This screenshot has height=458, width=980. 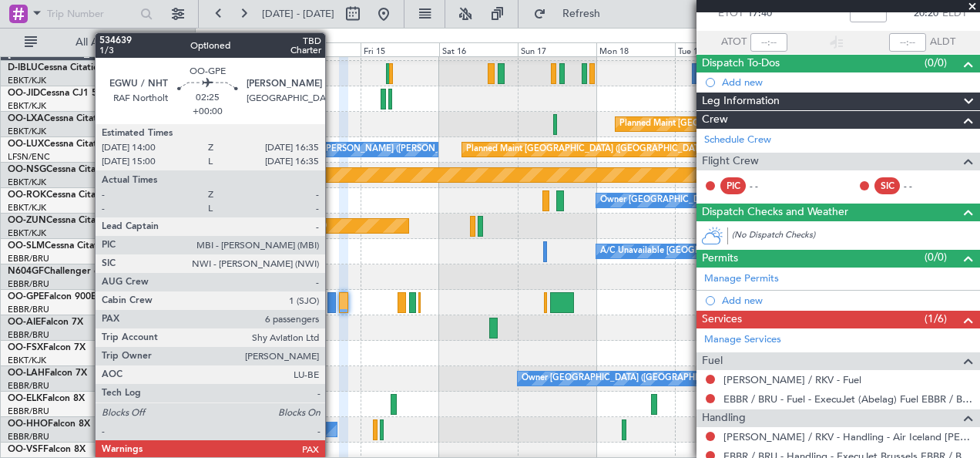 What do you see at coordinates (58, 93) in the screenshot?
I see `a: OO-JIDCessna CJ1 525` at bounding box center [58, 93].